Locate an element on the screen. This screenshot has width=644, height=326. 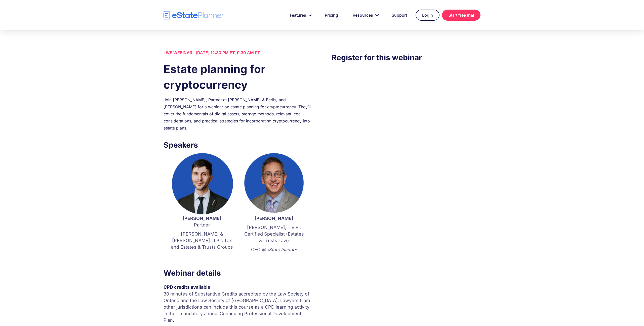
h3: Speakers is located at coordinates (238, 145).